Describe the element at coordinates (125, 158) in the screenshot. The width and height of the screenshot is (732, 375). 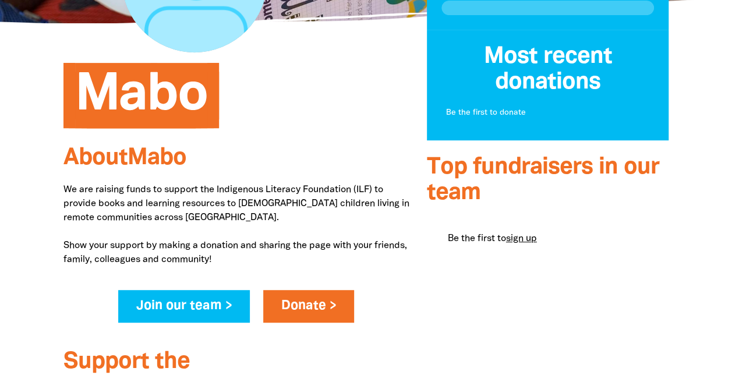
I see `span: About Mabo` at that location.